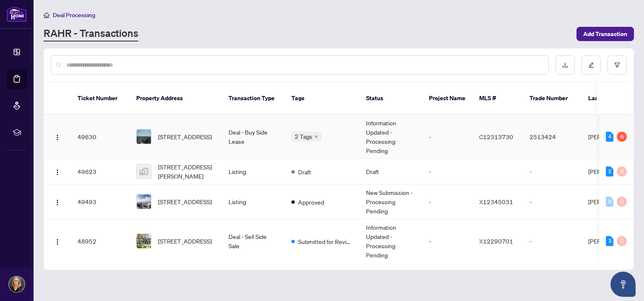 The height and width of the screenshot is (301, 644). What do you see at coordinates (100, 99) in the screenshot?
I see `th: Ticket Number` at bounding box center [100, 99].